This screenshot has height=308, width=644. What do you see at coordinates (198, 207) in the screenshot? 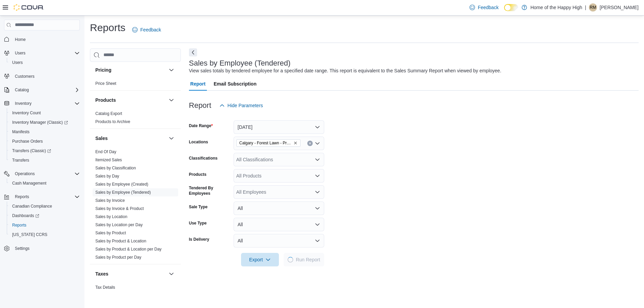
I see `label: Sale Type` at bounding box center [198, 207].